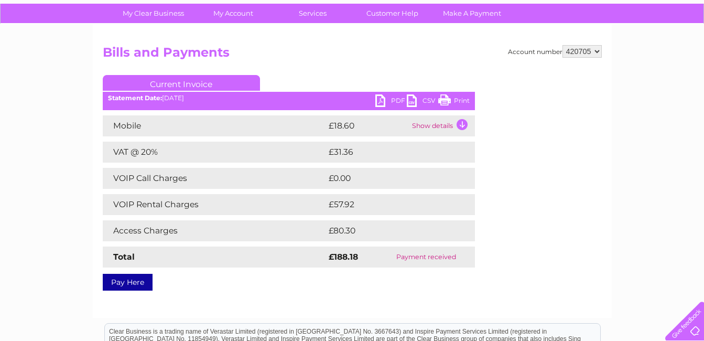  Describe the element at coordinates (233, 13) in the screenshot. I see `a: My Account` at that location.